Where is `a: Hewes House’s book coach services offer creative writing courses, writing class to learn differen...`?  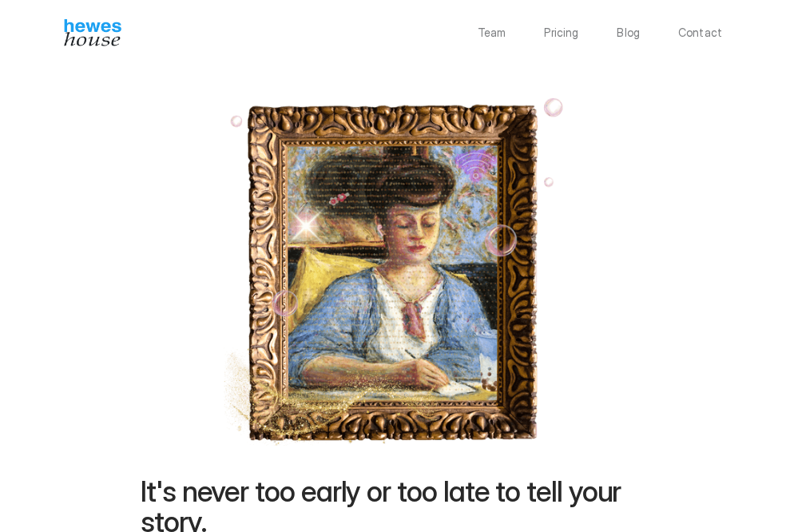
a: Hewes House’s book coach services offer creative writing courses, writing class to learn differen... is located at coordinates (93, 33).